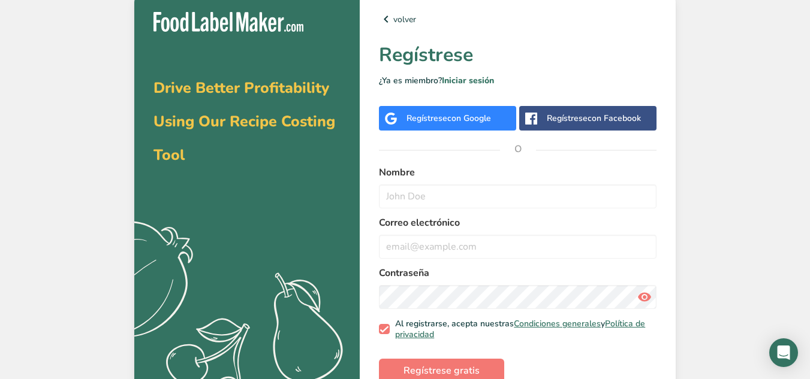 This screenshot has width=810, height=379. What do you see at coordinates (521, 329) in the screenshot?
I see `span: Al registrarse, acepta nuestras y` at bounding box center [521, 329].